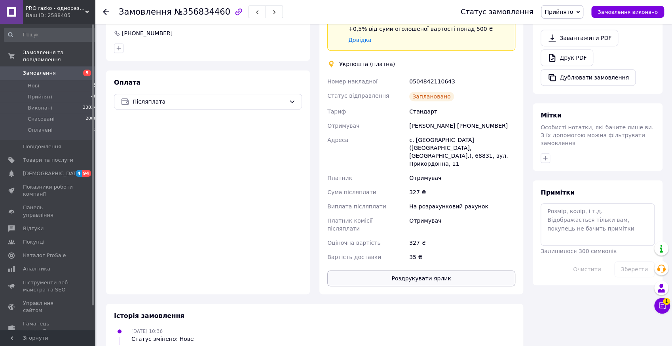 This screenshot has width=672, height=346. What do you see at coordinates (431, 96) in the screenshot?
I see `div: Заплановано` at bounding box center [431, 96].